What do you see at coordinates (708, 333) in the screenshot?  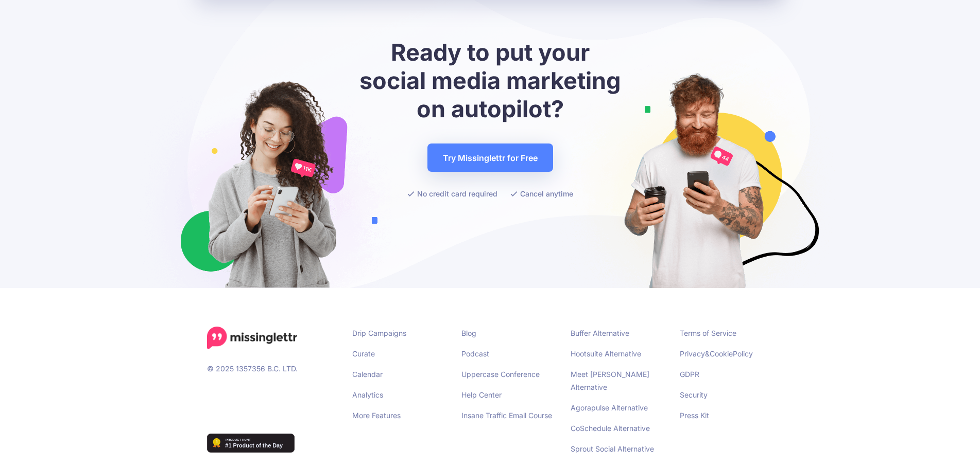 I see `a: Terms of Service` at bounding box center [708, 333].